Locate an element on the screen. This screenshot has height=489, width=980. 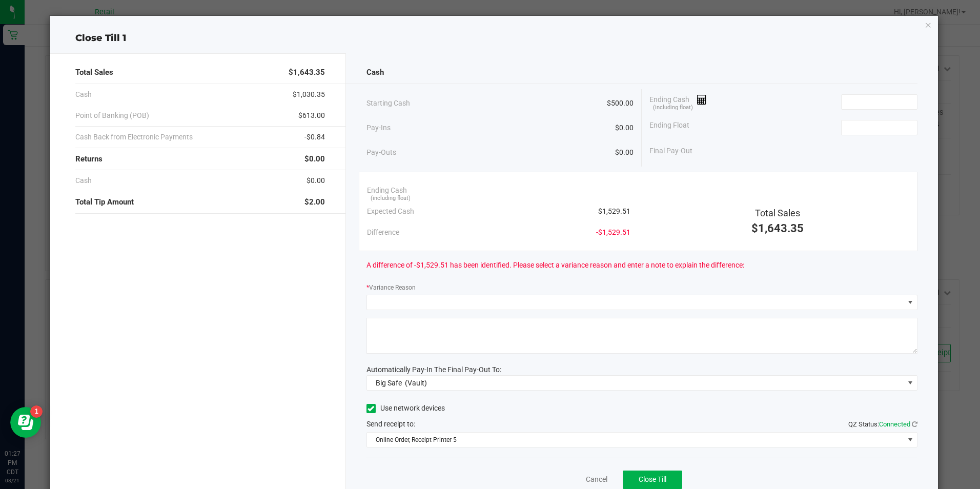
span: Pay-Ins is located at coordinates (378, 128).